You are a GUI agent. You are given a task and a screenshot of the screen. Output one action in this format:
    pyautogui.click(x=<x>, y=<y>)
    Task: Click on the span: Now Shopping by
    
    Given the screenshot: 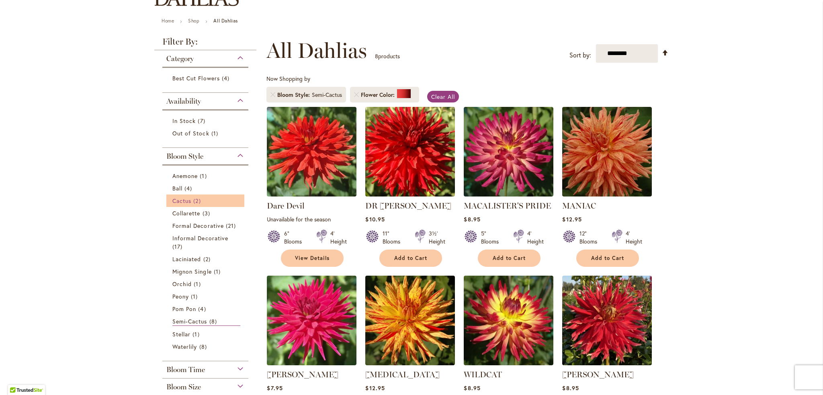 What is the action you would take?
    pyautogui.click(x=288, y=78)
    